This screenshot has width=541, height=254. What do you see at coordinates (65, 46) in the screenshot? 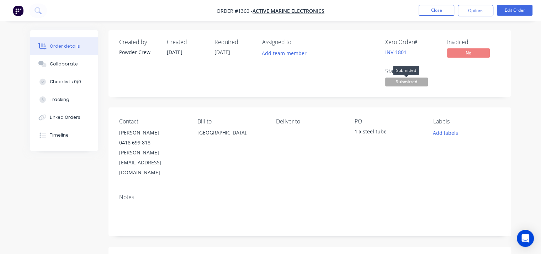
I see `div: Order details` at bounding box center [65, 46].